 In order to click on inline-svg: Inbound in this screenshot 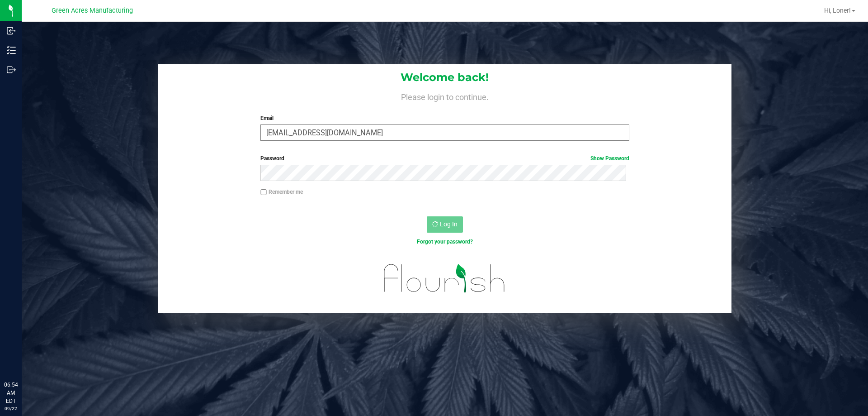, I will do `click(11, 31)`.